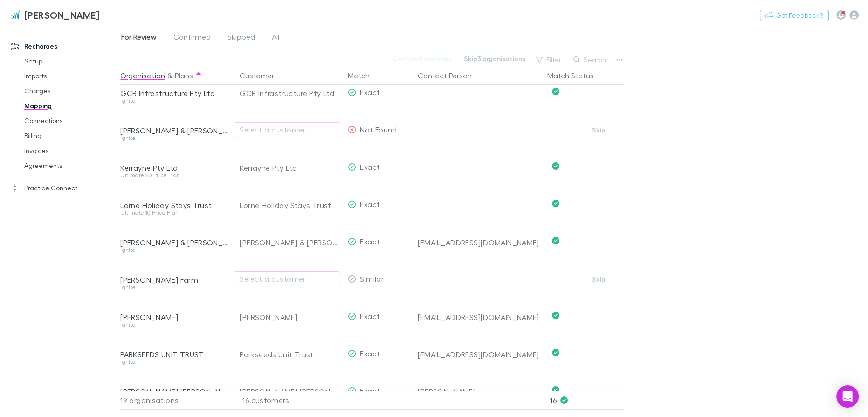 The image size is (868, 417). What do you see at coordinates (70, 76) in the screenshot?
I see `a: Imports` at bounding box center [70, 76].